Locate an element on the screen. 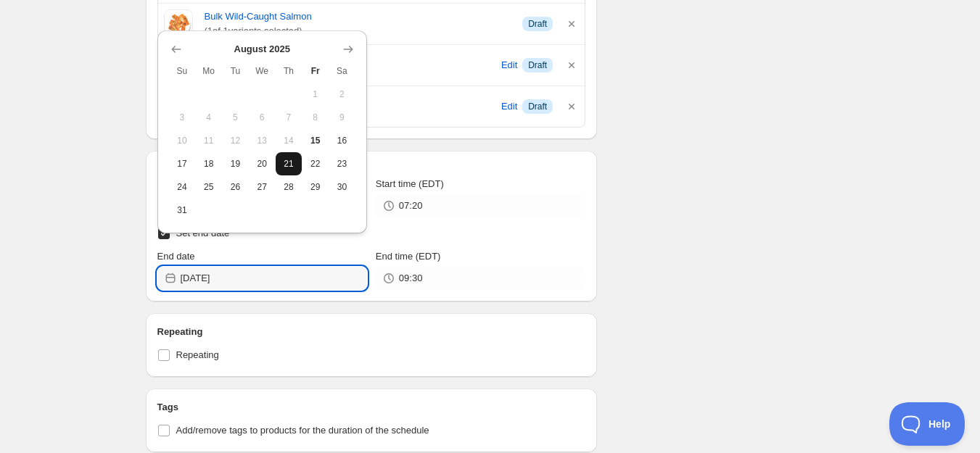 The width and height of the screenshot is (980, 453). span: Th is located at coordinates (289, 71).